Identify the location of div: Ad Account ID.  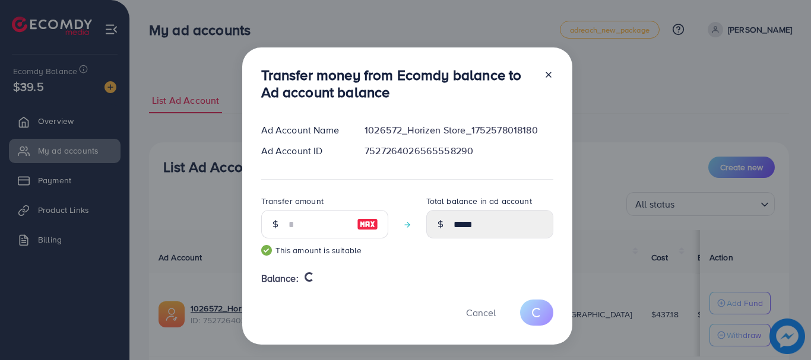
(303, 151).